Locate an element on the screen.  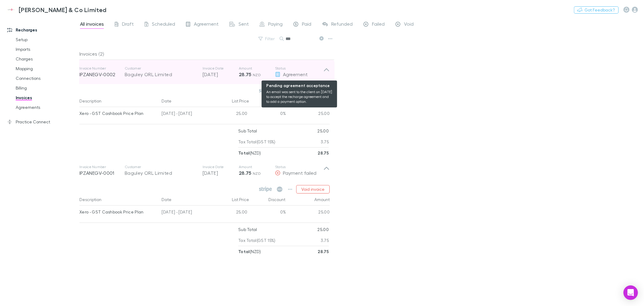
button: Filter is located at coordinates (267, 39).